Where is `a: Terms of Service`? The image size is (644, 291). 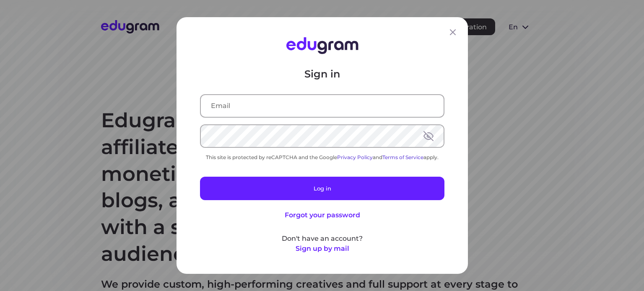
a: Terms of Service is located at coordinates (403, 157).